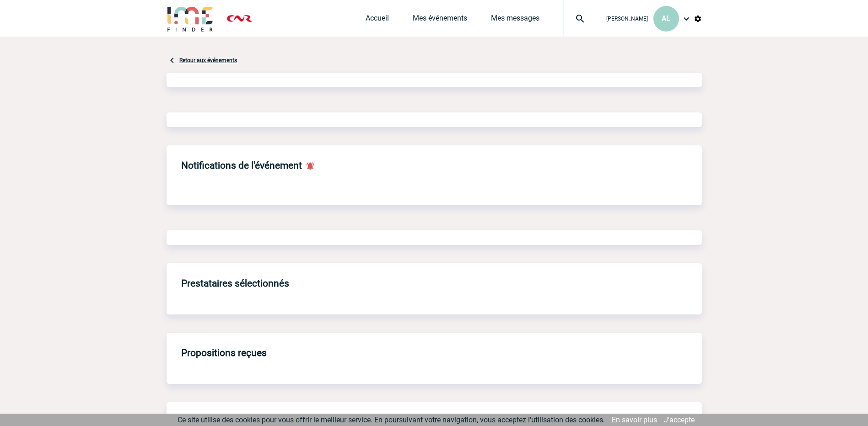 The width and height of the screenshot is (868, 426). Describe the element at coordinates (515, 20) in the screenshot. I see `a: Mes messages` at that location.